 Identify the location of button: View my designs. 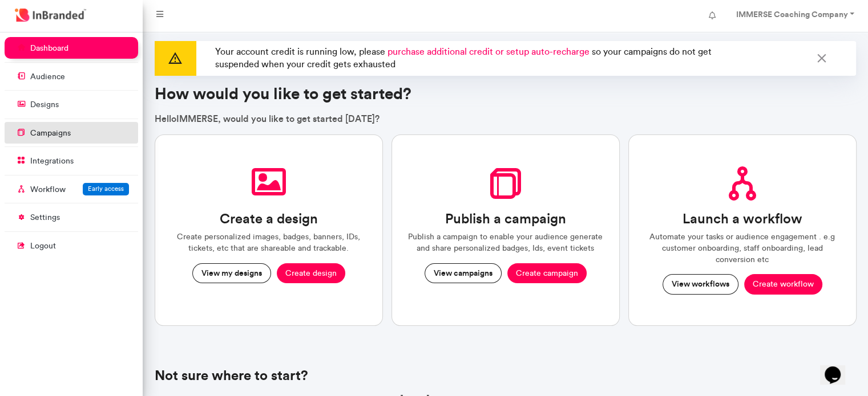
(232, 273).